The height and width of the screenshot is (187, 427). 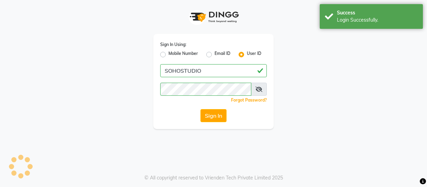 I want to click on div: Success, so click(x=377, y=13).